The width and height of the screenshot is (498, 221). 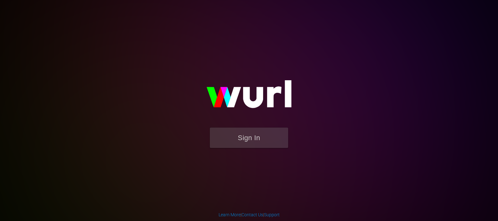 What do you see at coordinates (249, 97) in the screenshot?
I see `img: wurl-logo-on-black-223613ac3d8ba8fe6dc639794a292ebdb59501304c7dfd60c99c58986ef67473.svg` at bounding box center [249, 97].